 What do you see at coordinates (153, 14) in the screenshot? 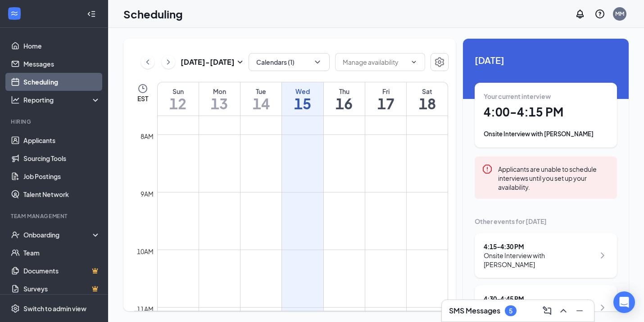
I see `h1: Scheduling` at bounding box center [153, 14].